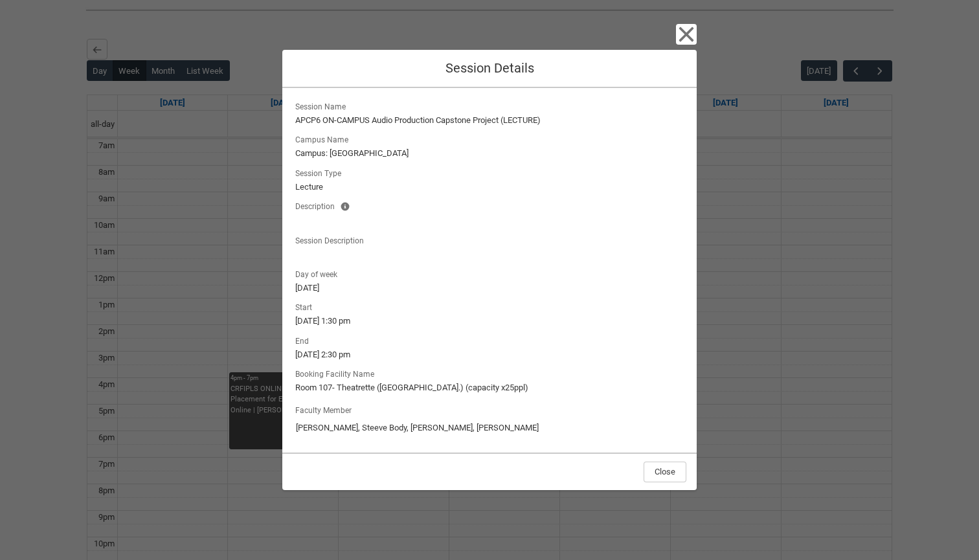  Describe the element at coordinates (337, 373) in the screenshot. I see `span: Booking Facility Name` at that location.